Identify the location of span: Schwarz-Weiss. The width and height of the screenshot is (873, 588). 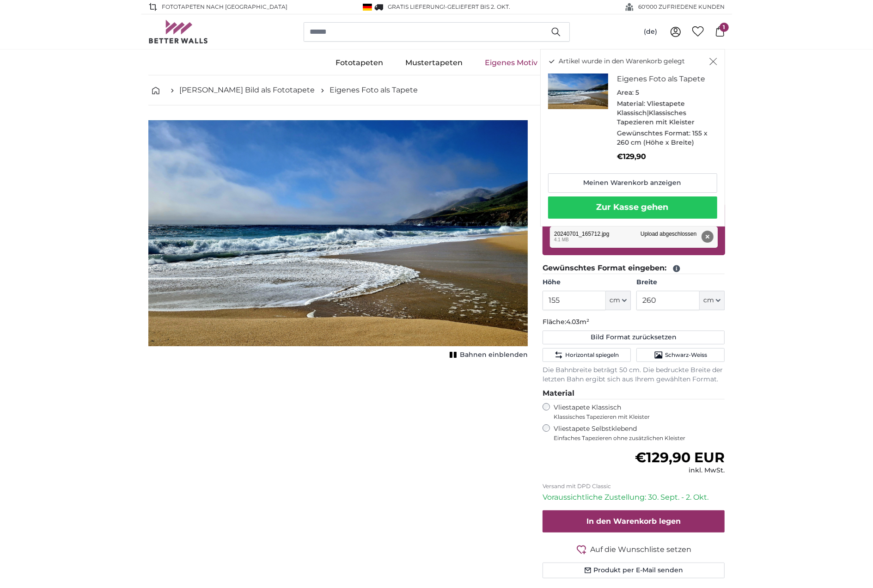
(686, 355).